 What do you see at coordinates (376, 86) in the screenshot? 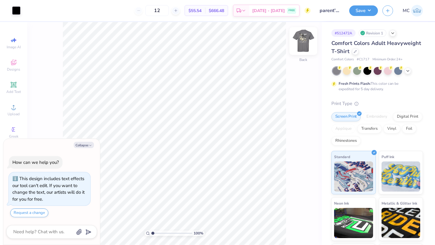
I see `div: This color can be expedited for 5 day delivery.` at bounding box center [376, 86].